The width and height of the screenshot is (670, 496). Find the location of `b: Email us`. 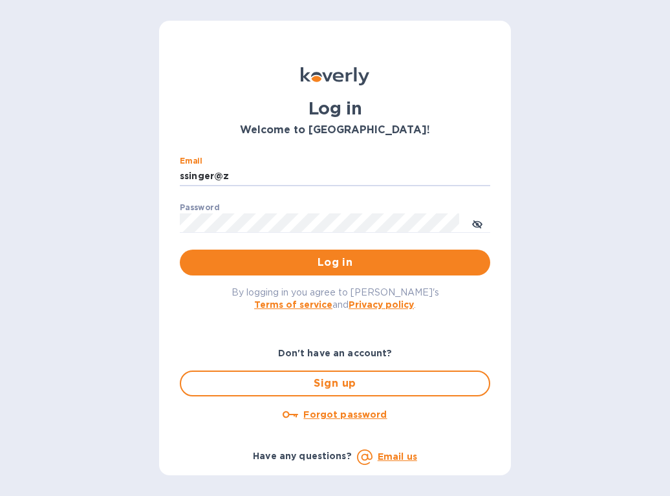

b: Email us is located at coordinates (397, 457).